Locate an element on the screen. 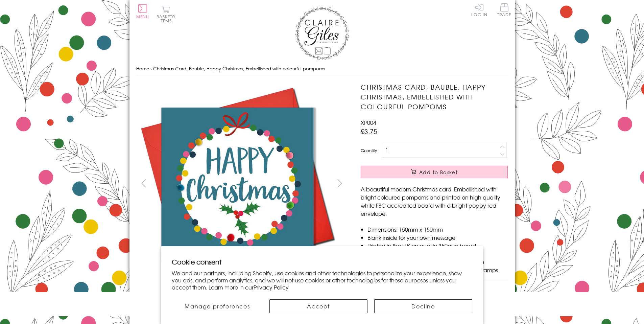 The width and height of the screenshot is (644, 324). p: A beautiful modern Christmas card. Embellished with bright coloured pompoms and printed on high q... is located at coordinates (434, 201).